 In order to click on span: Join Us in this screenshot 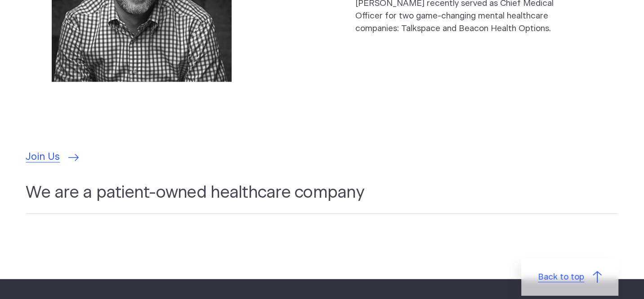, I will do `click(42, 157)`.